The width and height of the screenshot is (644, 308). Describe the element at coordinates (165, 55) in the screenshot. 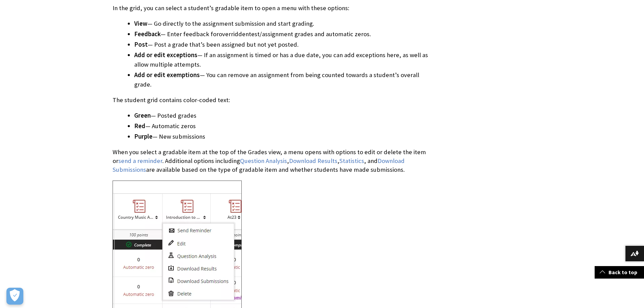

I see `span: Add or edit exceptions` at that location.